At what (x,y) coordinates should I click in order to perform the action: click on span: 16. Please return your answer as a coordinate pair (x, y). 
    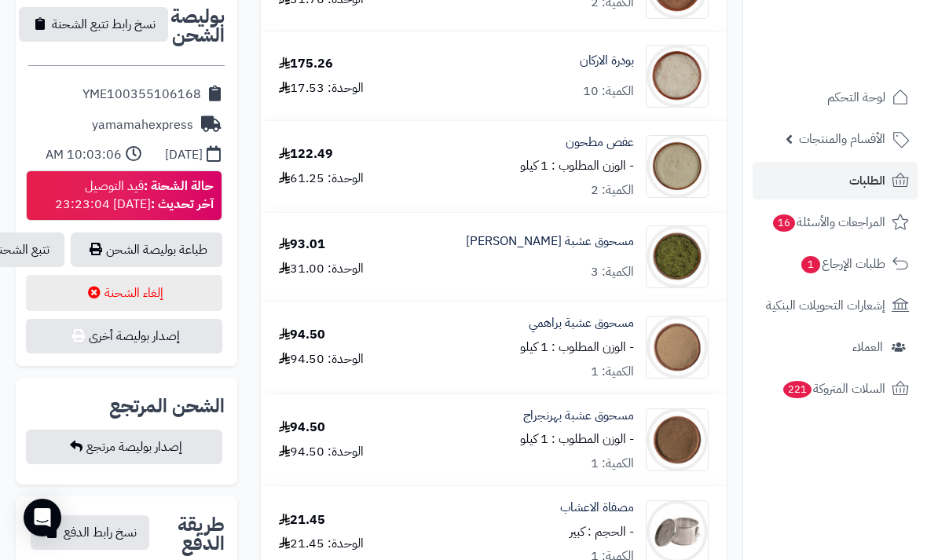
    Looking at the image, I should click on (785, 223).